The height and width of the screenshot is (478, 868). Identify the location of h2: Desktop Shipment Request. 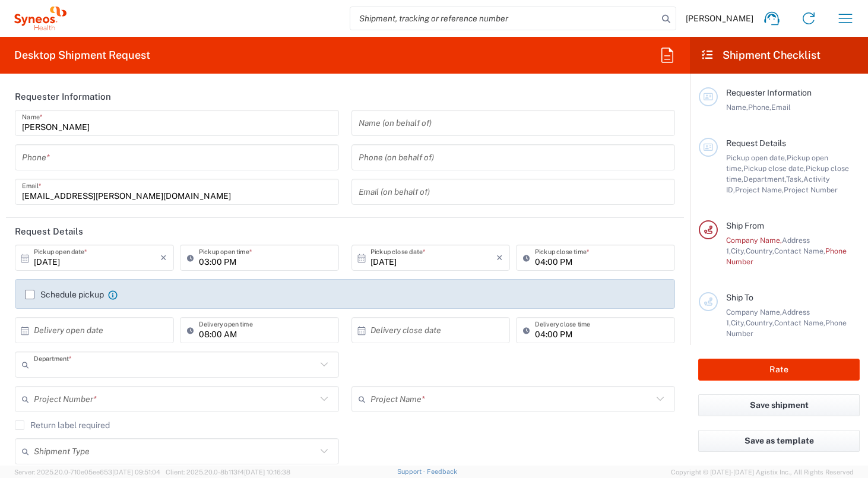
(82, 55).